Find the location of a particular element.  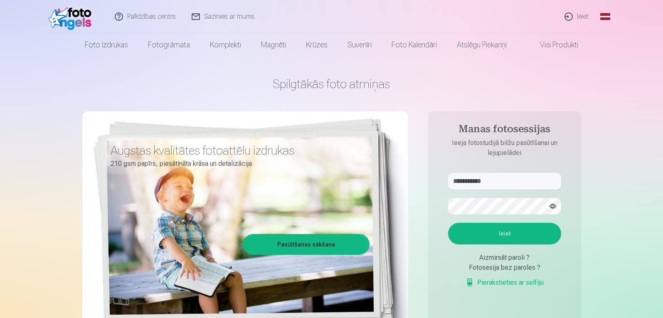

a: Foto izdrukas is located at coordinates (106, 45).